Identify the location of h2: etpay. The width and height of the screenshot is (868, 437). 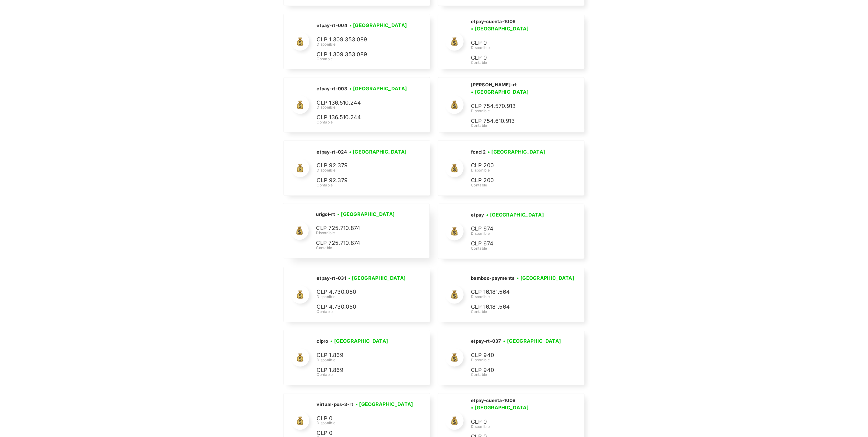
(478, 216).